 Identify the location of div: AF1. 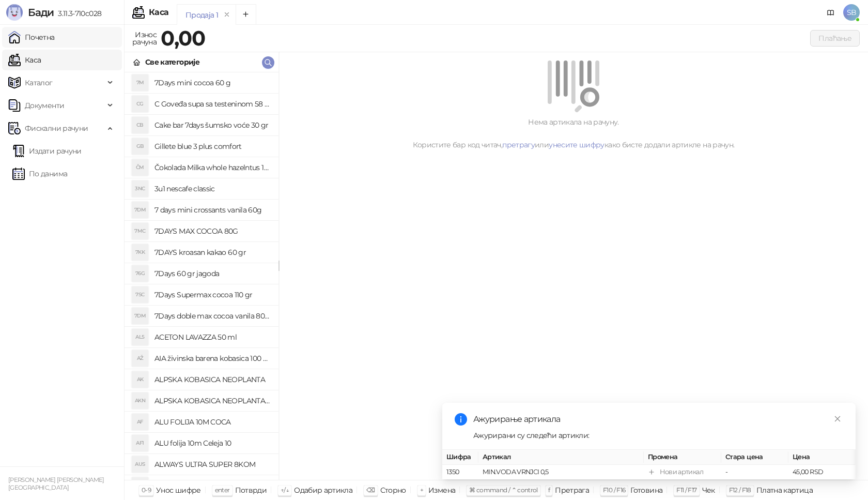
(140, 443).